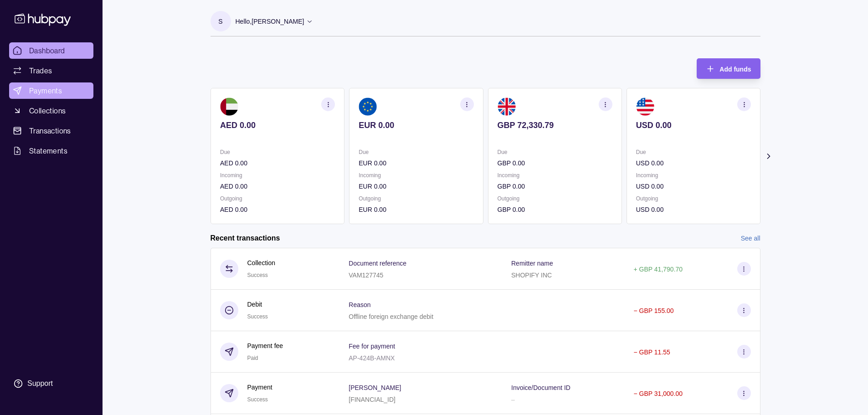 The height and width of the screenshot is (415, 868). I want to click on p: Document reference, so click(377, 263).